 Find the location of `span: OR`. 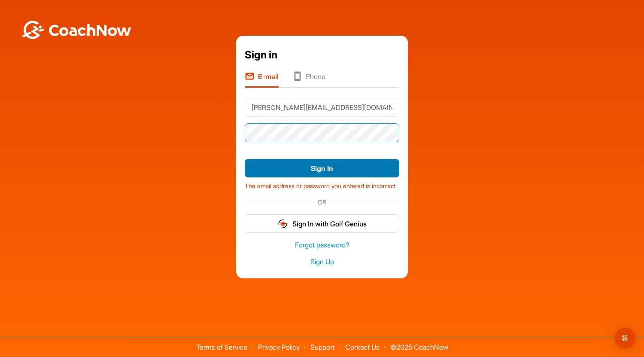

span: OR is located at coordinates (322, 202).